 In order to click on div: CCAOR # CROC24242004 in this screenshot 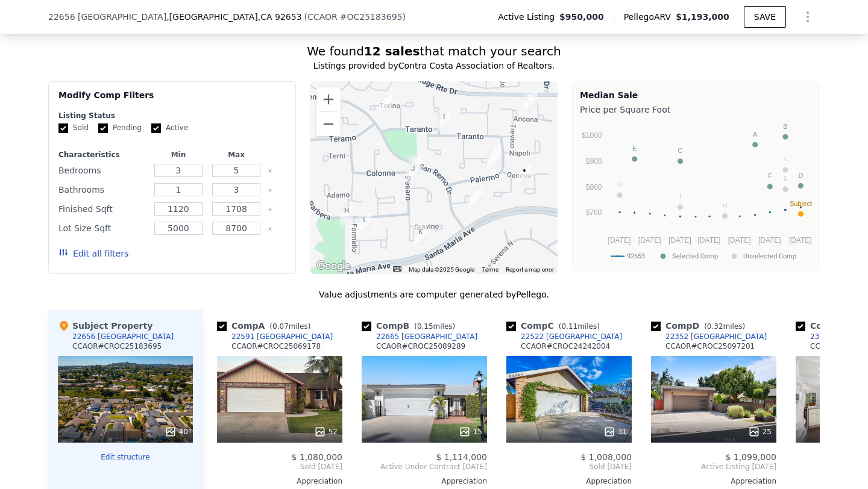, I will do `click(565, 346)`.